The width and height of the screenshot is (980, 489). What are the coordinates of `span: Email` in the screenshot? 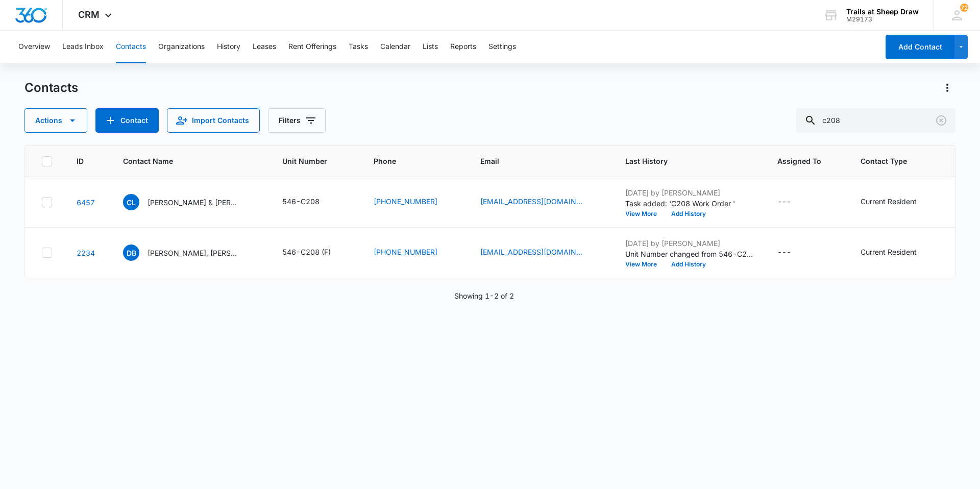 It's located at (533, 161).